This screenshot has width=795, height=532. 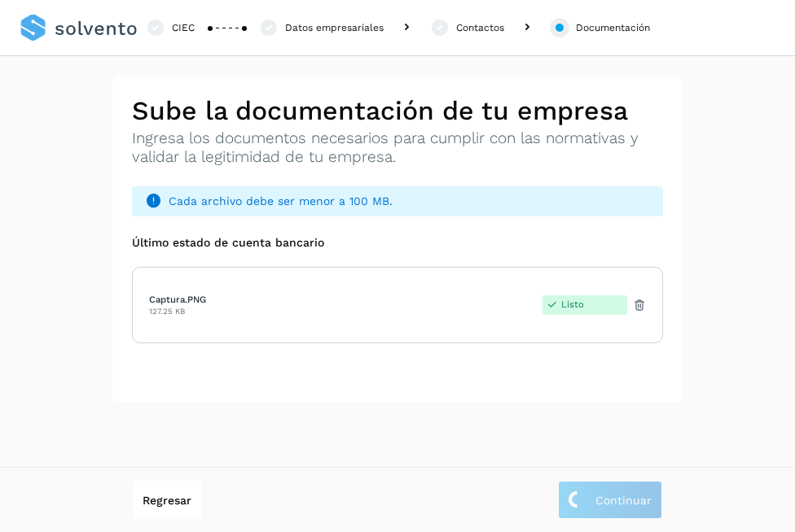 I want to click on span: Cada archivo debe ser menor a 100 MB., so click(x=409, y=201).